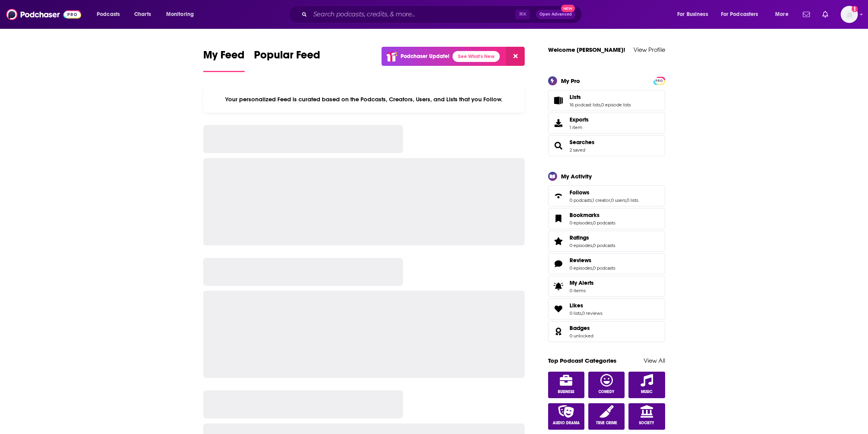 This screenshot has width=868, height=434. I want to click on span: Charts, so click(143, 15).